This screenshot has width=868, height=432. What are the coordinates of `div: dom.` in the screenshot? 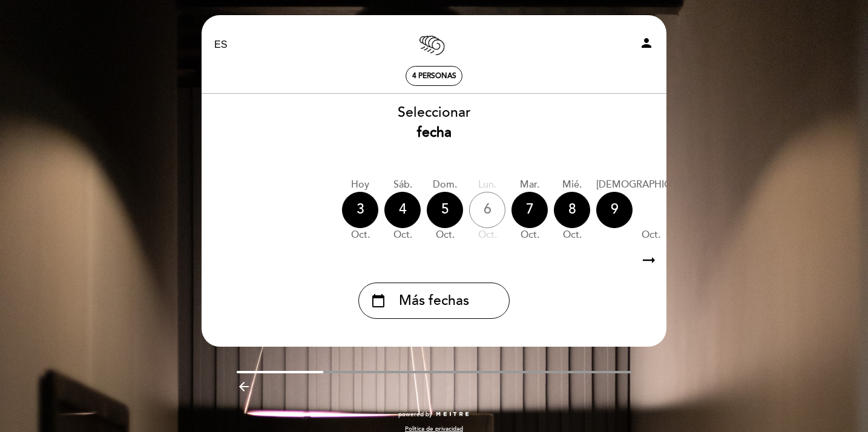 It's located at (445, 184).